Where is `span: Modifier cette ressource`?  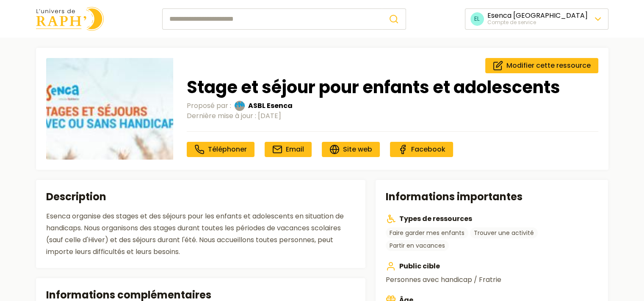
span: Modifier cette ressource is located at coordinates (548, 66).